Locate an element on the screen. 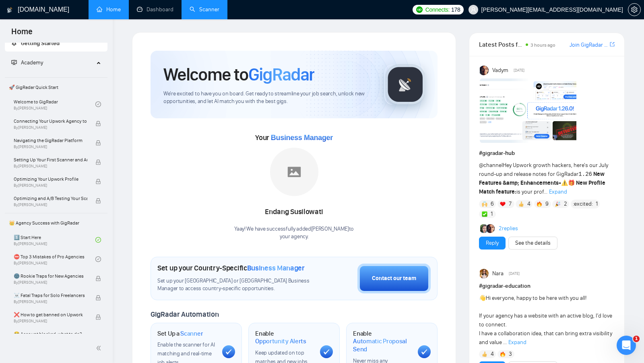 This screenshot has height=363, width=644. span: 3 is located at coordinates (510, 354).